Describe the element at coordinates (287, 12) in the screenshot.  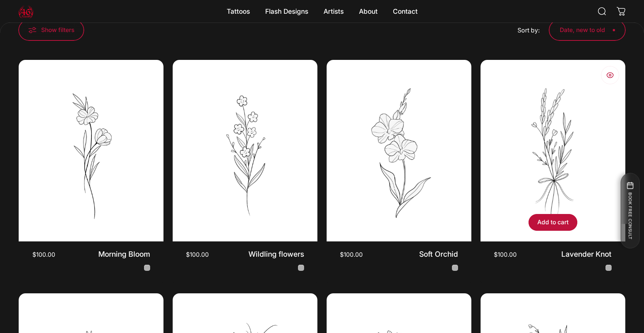
I see `summary: Flash Designs` at that location.